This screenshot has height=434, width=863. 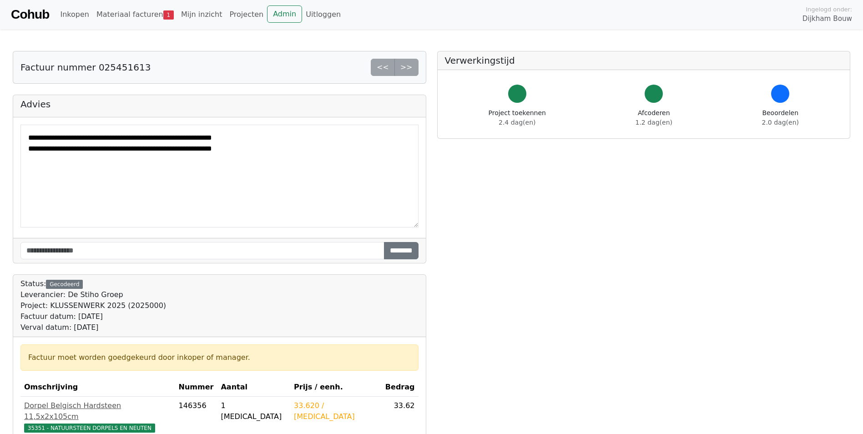 What do you see at coordinates (336, 387) in the screenshot?
I see `th: Prijs / eenh.` at bounding box center [336, 387].